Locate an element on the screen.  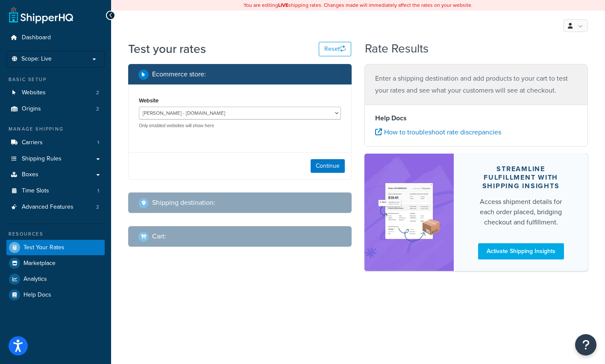
h1: Test your rates is located at coordinates (167, 49).